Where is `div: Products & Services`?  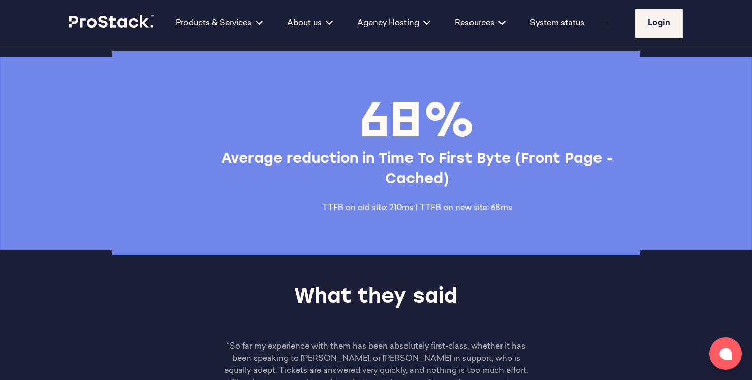 div: Products & Services is located at coordinates (219, 23).